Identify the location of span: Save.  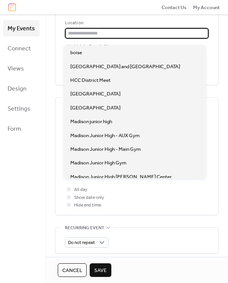
(100, 271).